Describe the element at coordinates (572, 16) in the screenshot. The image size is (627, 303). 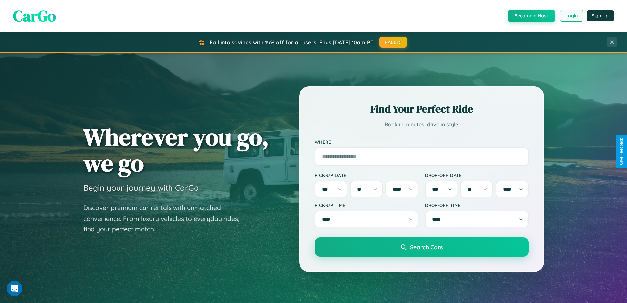
I see `button: Login` at that location.